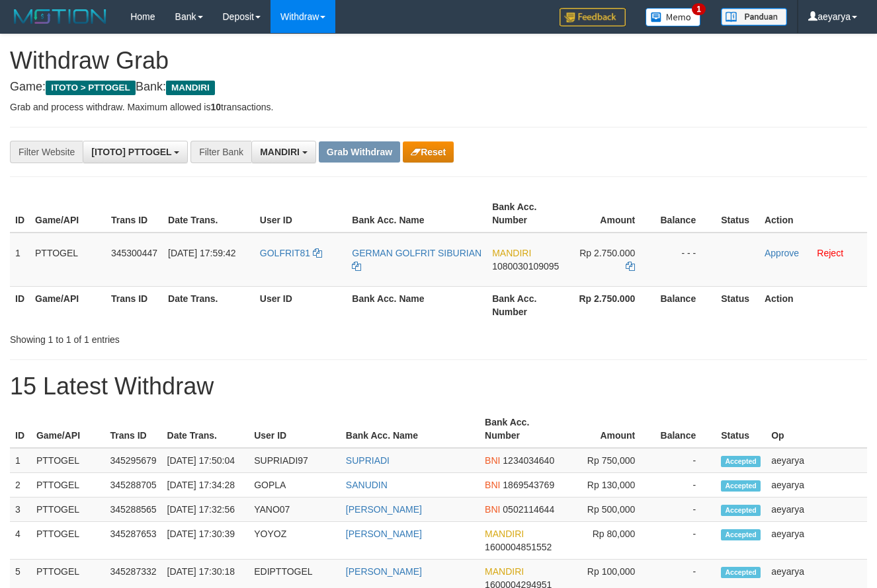 The image size is (877, 588). Describe the element at coordinates (525, 266) in the screenshot. I see `span: Copy 1080030109095 to clipboard` at that location.